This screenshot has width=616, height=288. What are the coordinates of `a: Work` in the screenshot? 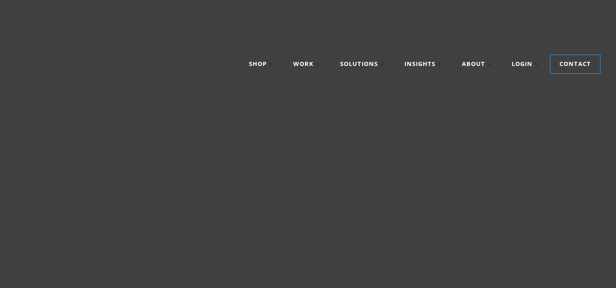 It's located at (306, 64).